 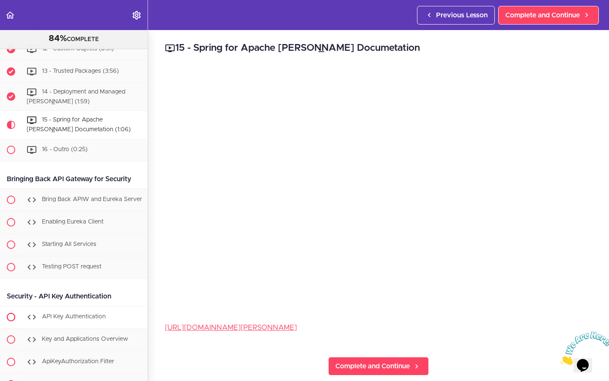 I want to click on svg: Back to course curriculum, so click(x=10, y=15).